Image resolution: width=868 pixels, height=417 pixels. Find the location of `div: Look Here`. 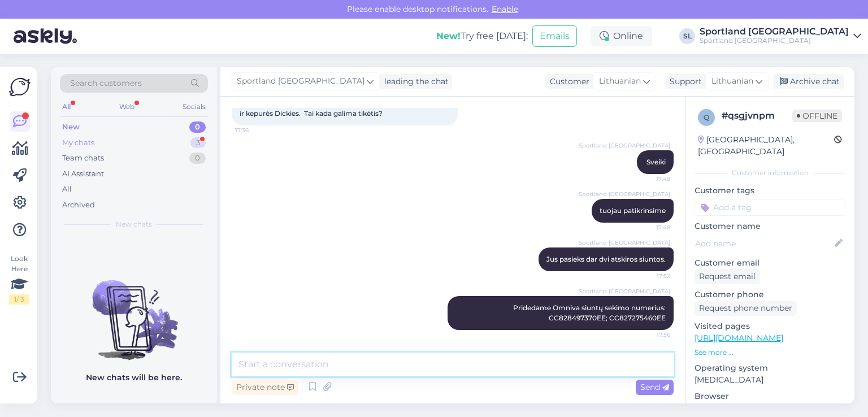

div: Look Here is located at coordinates (19, 279).